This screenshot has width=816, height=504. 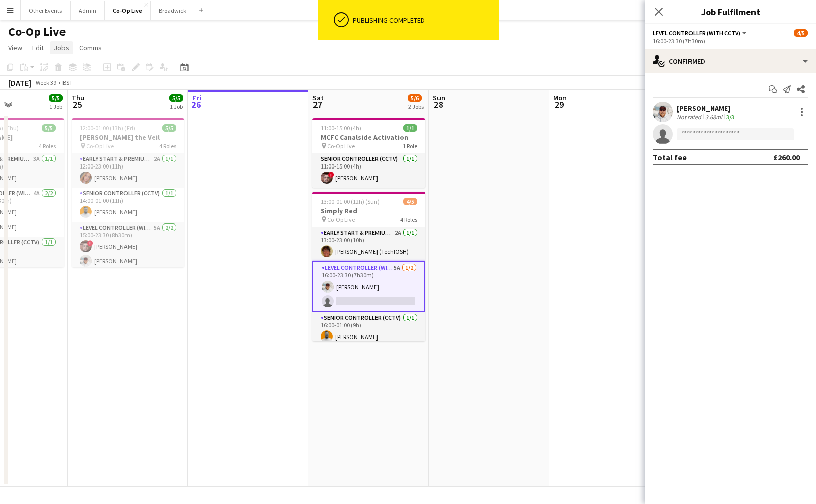 I want to click on span: Sat, so click(x=318, y=97).